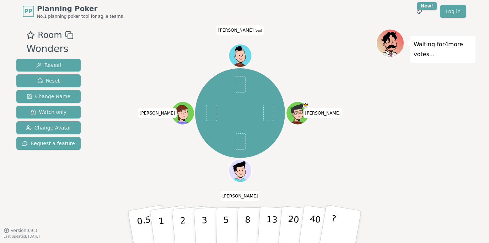  I want to click on span: (you), so click(258, 31).